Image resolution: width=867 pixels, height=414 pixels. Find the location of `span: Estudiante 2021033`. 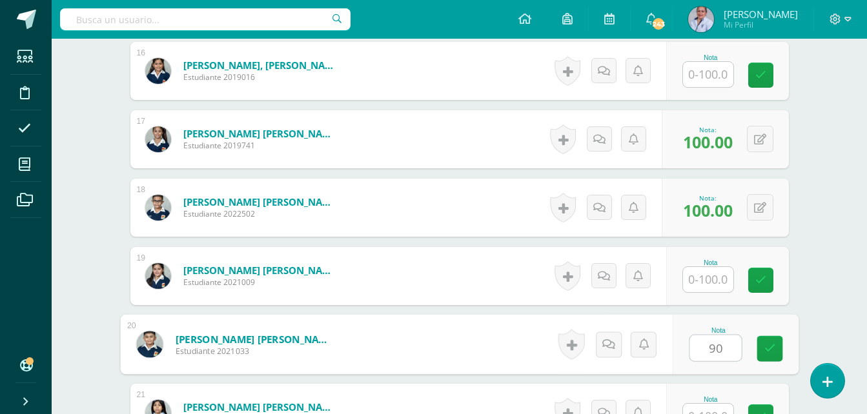

span: Estudiante 2021033 is located at coordinates (254, 352).